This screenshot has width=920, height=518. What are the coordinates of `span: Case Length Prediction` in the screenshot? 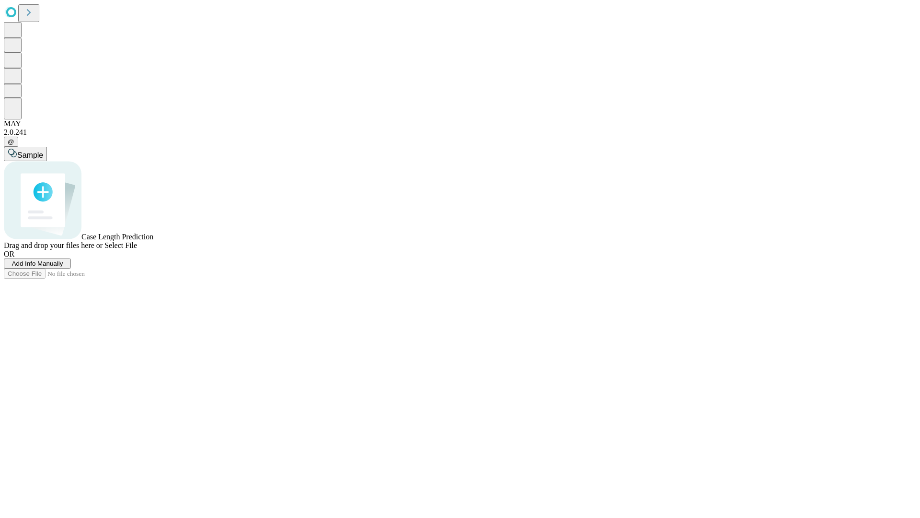 It's located at (117, 236).